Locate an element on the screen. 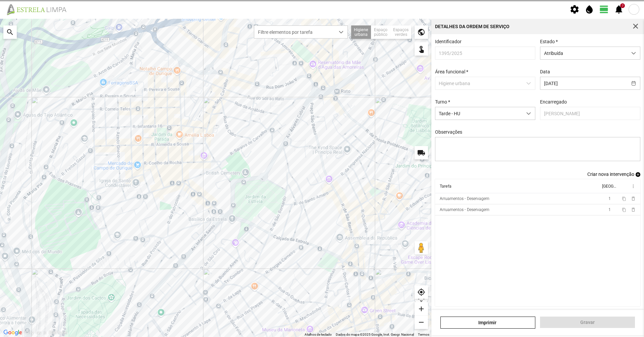 The height and width of the screenshot is (337, 644). a: Abrir esta área no Google Maps (abre uma nova janela) is located at coordinates (13, 333).